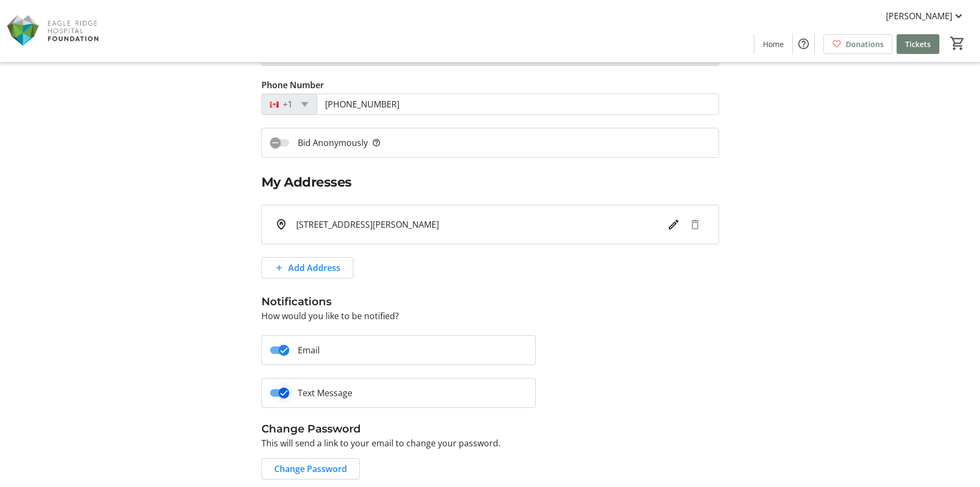 The image size is (980, 487). Describe the element at coordinates (339, 143) in the screenshot. I see `span: Bid Anonymously` at that location.